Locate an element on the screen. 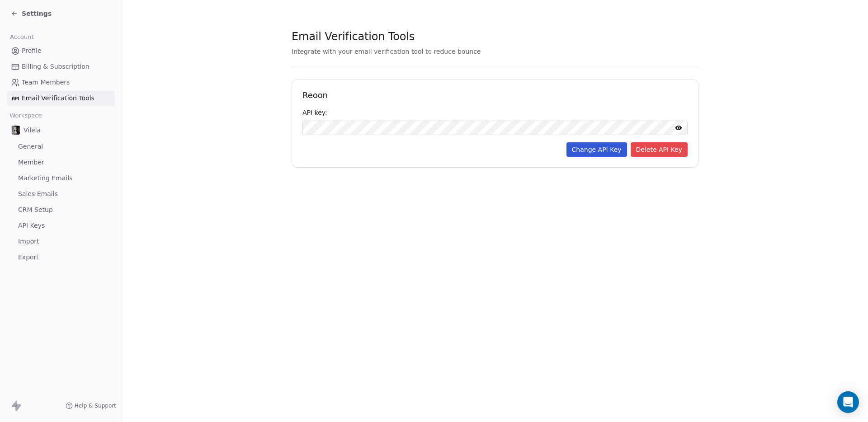 This screenshot has width=868, height=422. a: CRM Setup is located at coordinates (61, 210).